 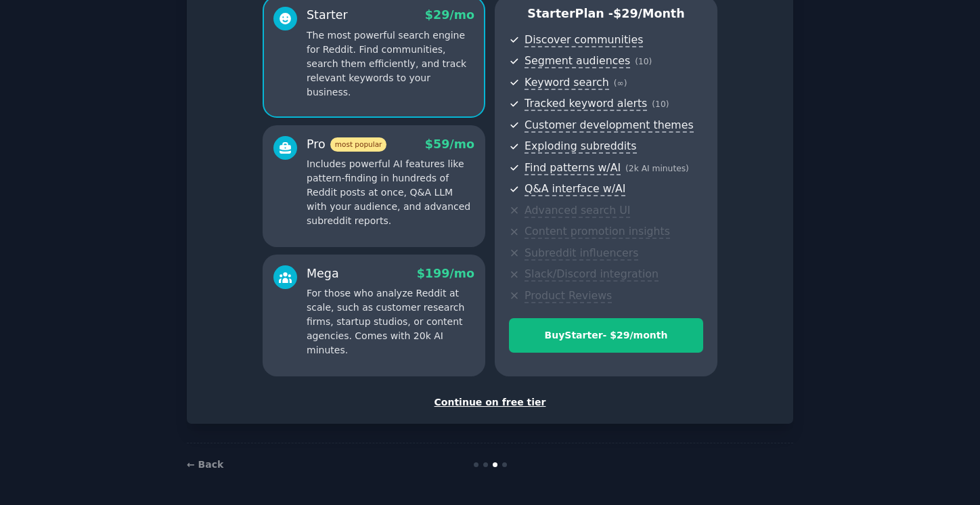 I want to click on span: Content promotion insights, so click(x=597, y=231).